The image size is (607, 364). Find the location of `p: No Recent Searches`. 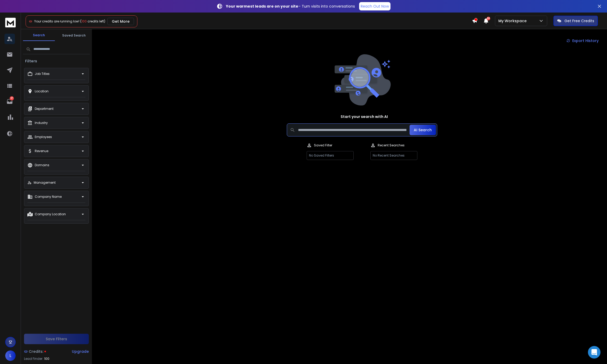

p: No Recent Searches is located at coordinates (394, 155).